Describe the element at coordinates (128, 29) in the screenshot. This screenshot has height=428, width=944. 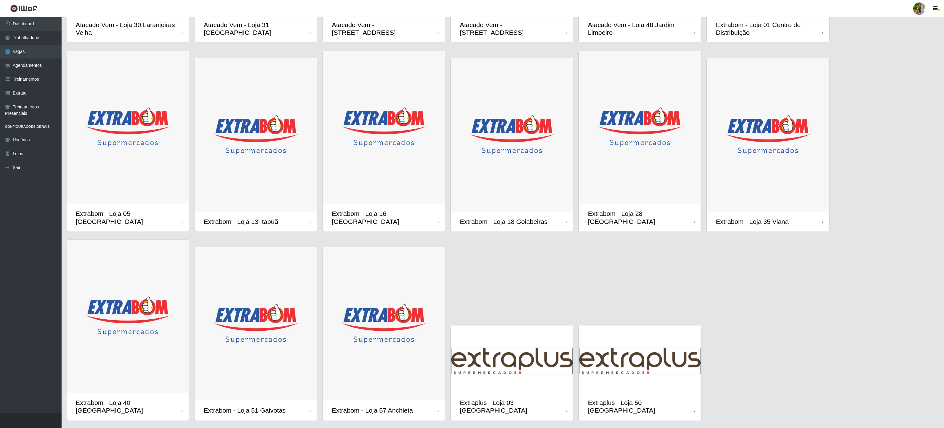
I see `div: Atacado Vem - Loja 30 Laranjeiras Velha` at that location.